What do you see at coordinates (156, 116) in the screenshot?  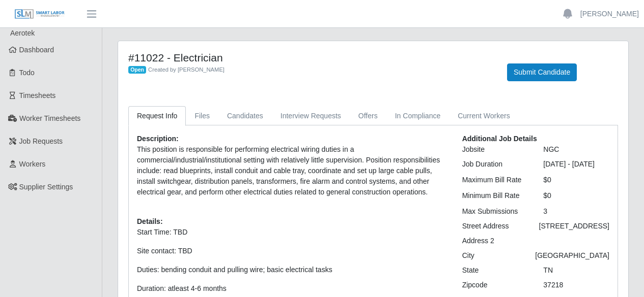 I see `a: Request Info` at bounding box center [156, 116].